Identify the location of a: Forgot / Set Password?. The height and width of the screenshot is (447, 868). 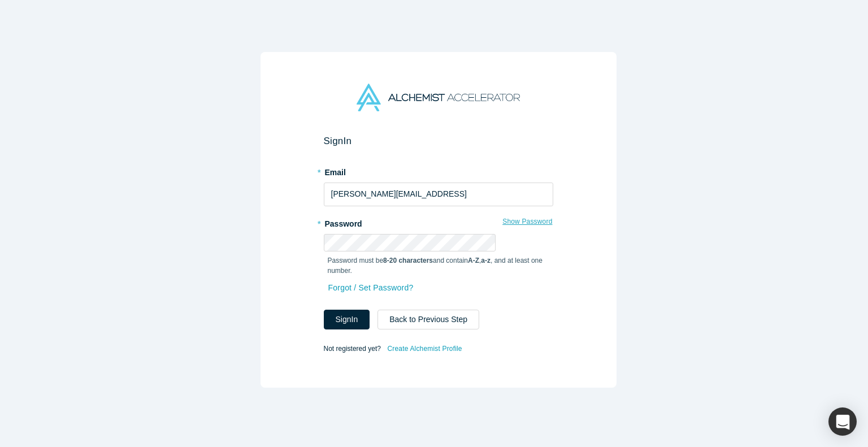
(371, 287).